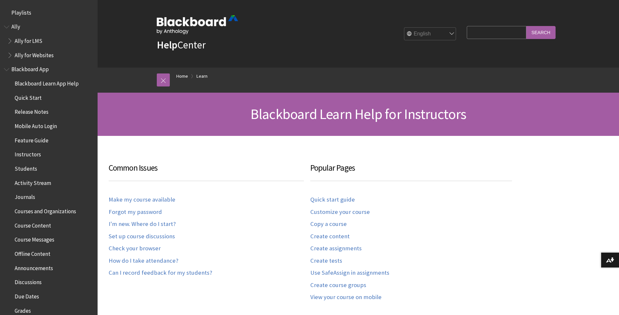  Describe the element at coordinates (26, 168) in the screenshot. I see `span: Students` at that location.